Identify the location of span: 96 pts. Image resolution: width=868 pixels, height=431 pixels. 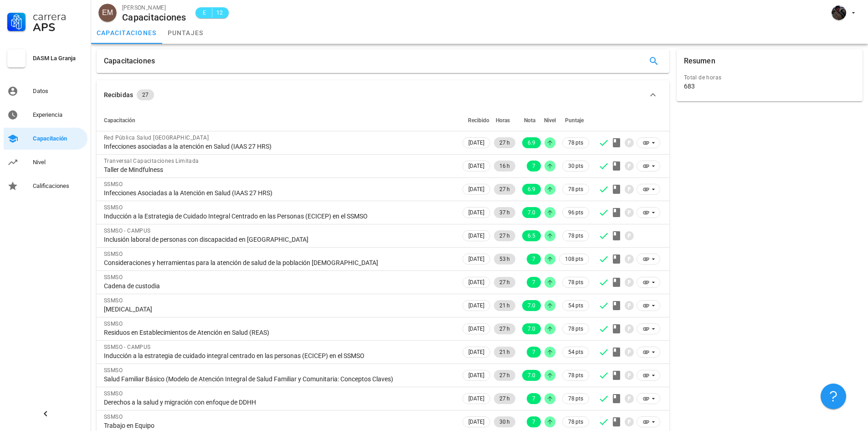
(575, 213).